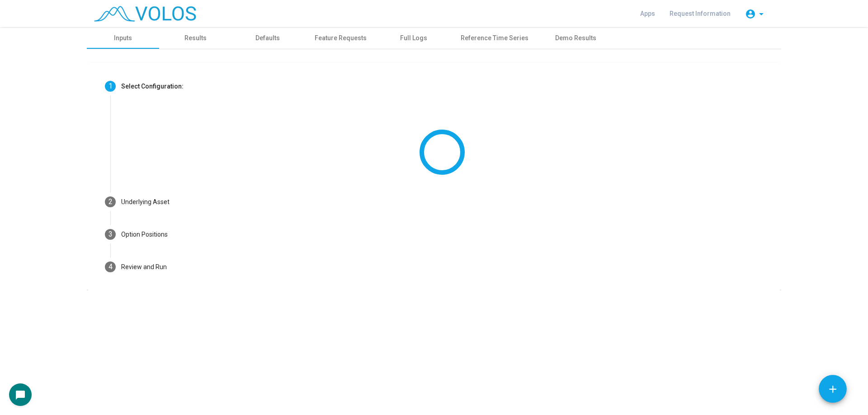  What do you see at coordinates (833, 389) in the screenshot?
I see `button: Add icon` at bounding box center [833, 389].